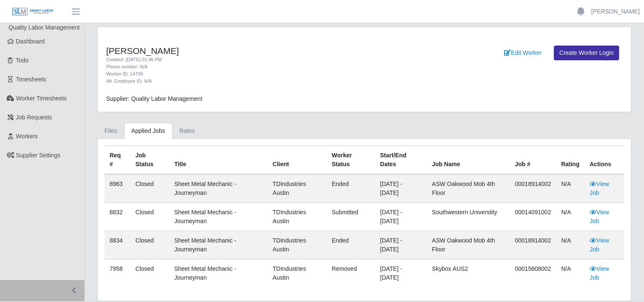 The height and width of the screenshot is (302, 644). What do you see at coordinates (33, 12) in the screenshot?
I see `img: SLM Logo` at bounding box center [33, 12].